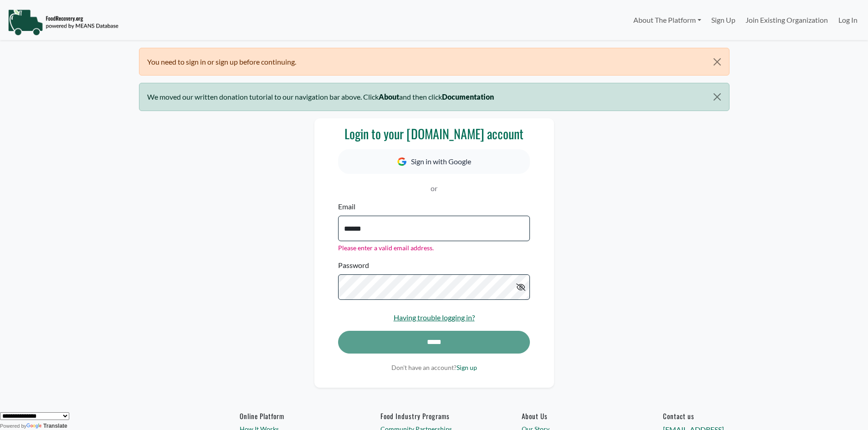 The width and height of the screenshot is (868, 430). I want to click on button: Sign in with Google, so click(434, 162).